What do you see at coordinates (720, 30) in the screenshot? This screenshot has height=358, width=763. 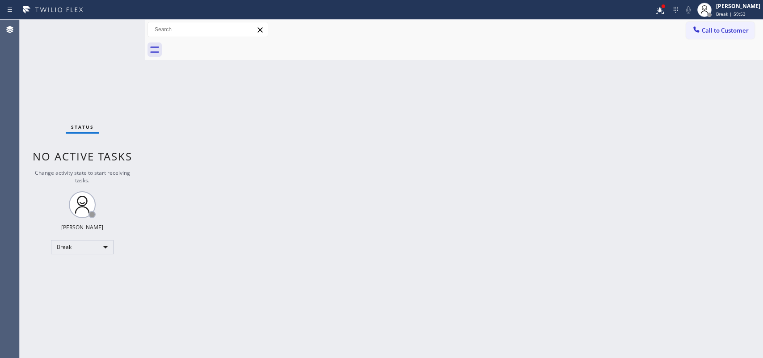 I see `button: Call to Customer` at bounding box center [720, 30].